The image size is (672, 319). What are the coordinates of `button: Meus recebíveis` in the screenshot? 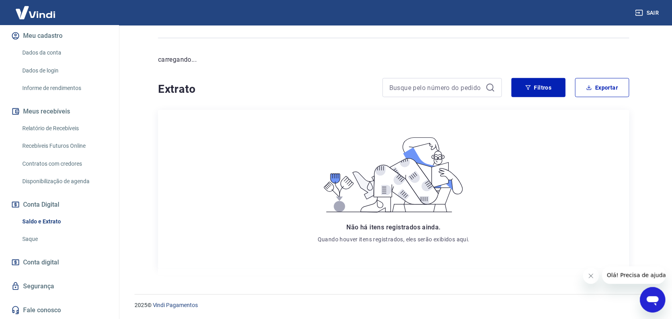 It's located at (59, 112).